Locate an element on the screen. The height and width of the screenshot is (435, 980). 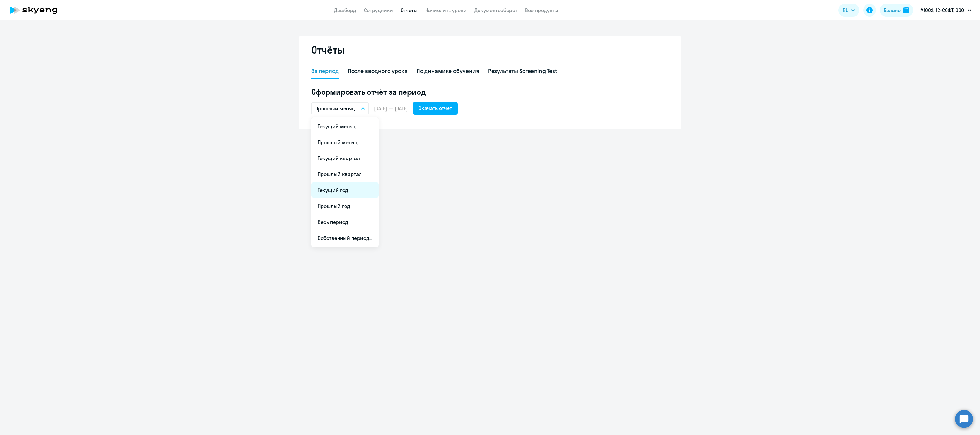
div: Скачать отчёт is located at coordinates (435, 108).